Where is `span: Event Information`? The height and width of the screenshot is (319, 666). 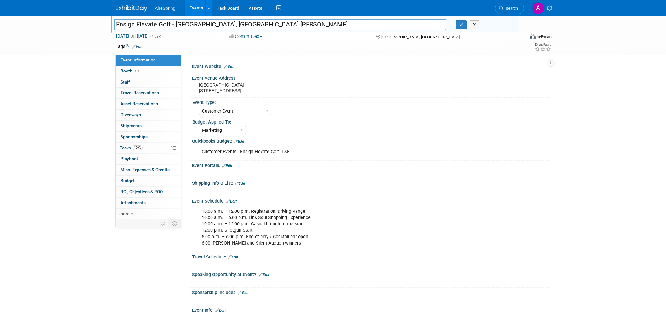 span: Event Information is located at coordinates (138, 60).